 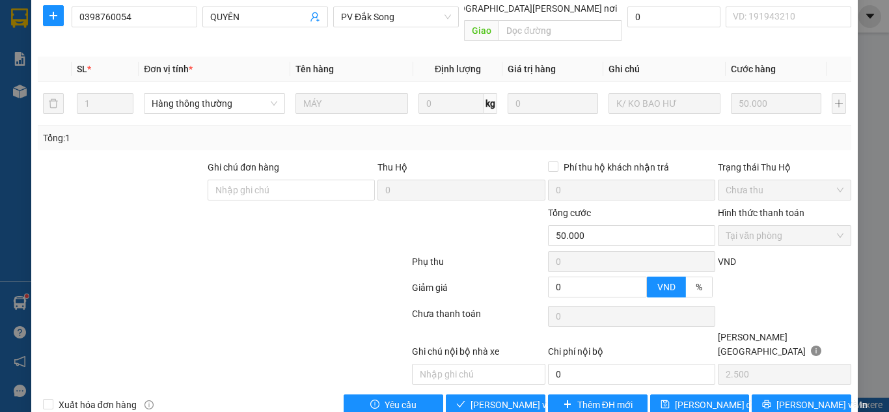 I want to click on span: Cước hàng, so click(x=753, y=69).